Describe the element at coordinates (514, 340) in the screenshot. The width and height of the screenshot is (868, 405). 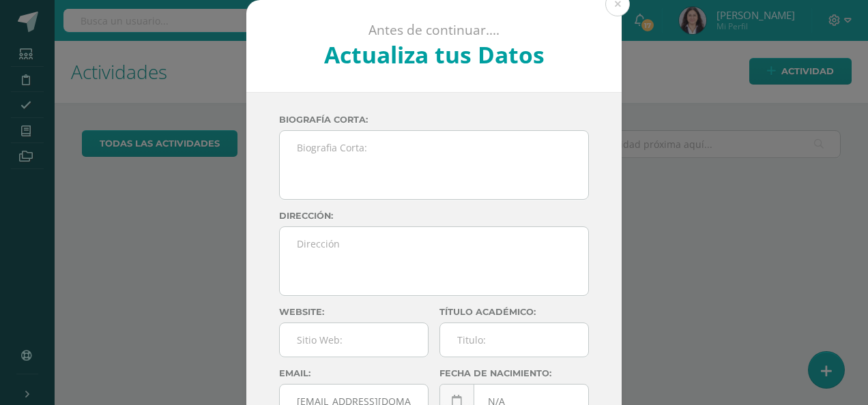
I see `input: Titulo:` at that location.